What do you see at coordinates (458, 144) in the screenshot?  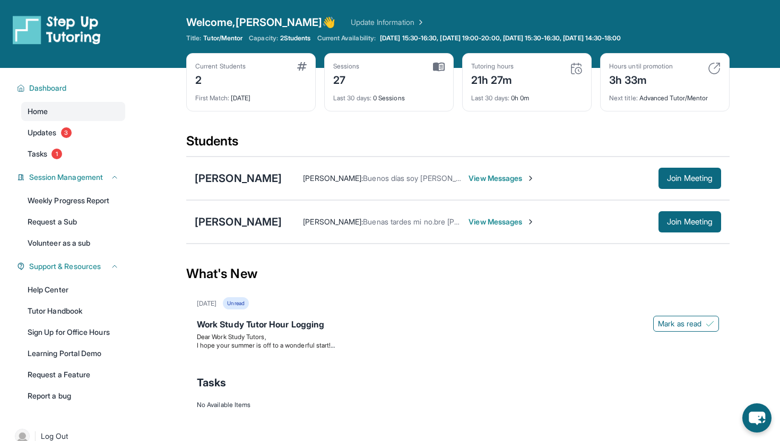 I see `div: Students` at bounding box center [458, 144].